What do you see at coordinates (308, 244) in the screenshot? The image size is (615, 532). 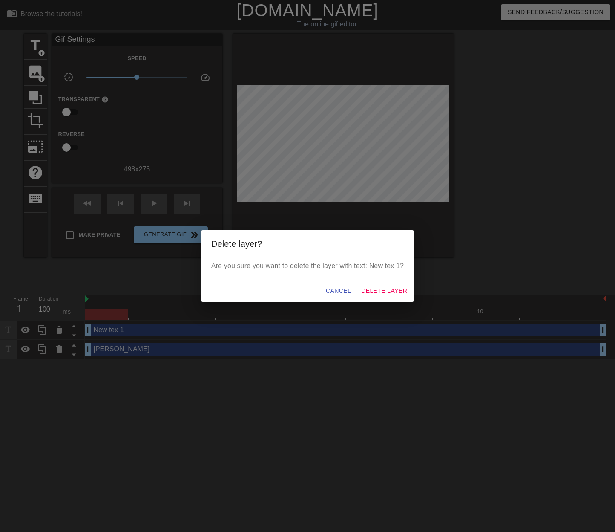 I see `h2: Delete layer?` at bounding box center [308, 244].